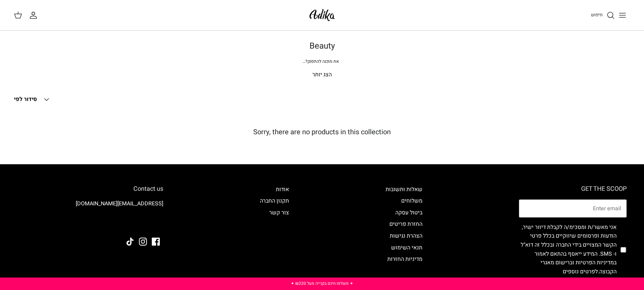  Describe the element at coordinates (573, 189) in the screenshot. I see `h6: GET THE SCOOP` at that location.